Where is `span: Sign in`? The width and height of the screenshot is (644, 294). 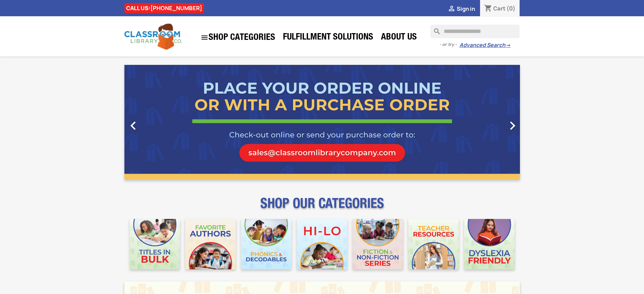
span: Sign in is located at coordinates (466, 9).